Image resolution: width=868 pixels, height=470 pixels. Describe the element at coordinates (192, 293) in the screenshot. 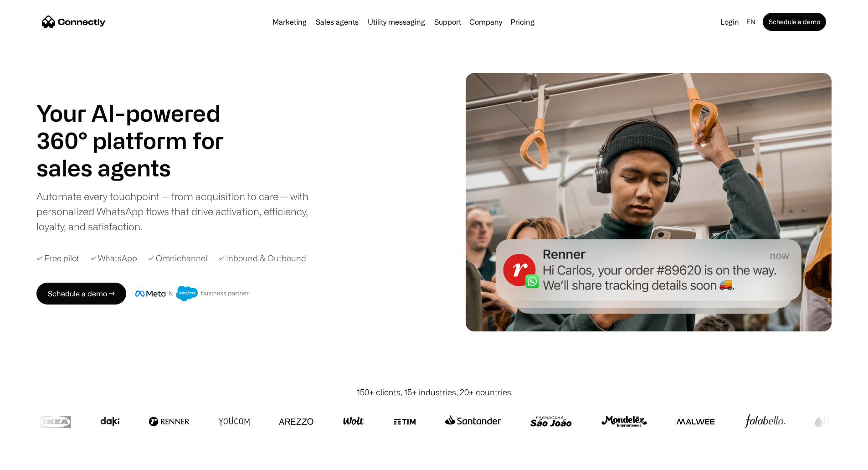

I see `img: Meta and Salesforce business partner badge.` at that location.